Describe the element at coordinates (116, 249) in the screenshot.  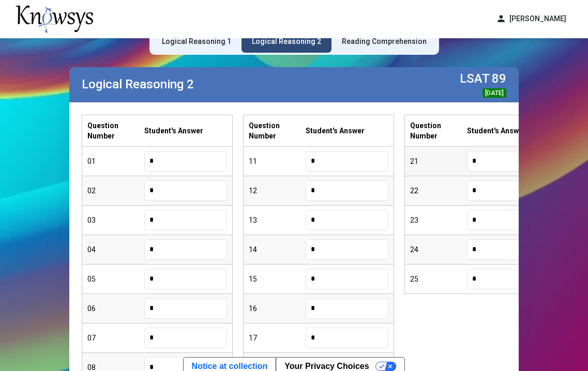
I see `div: 04` at that location.